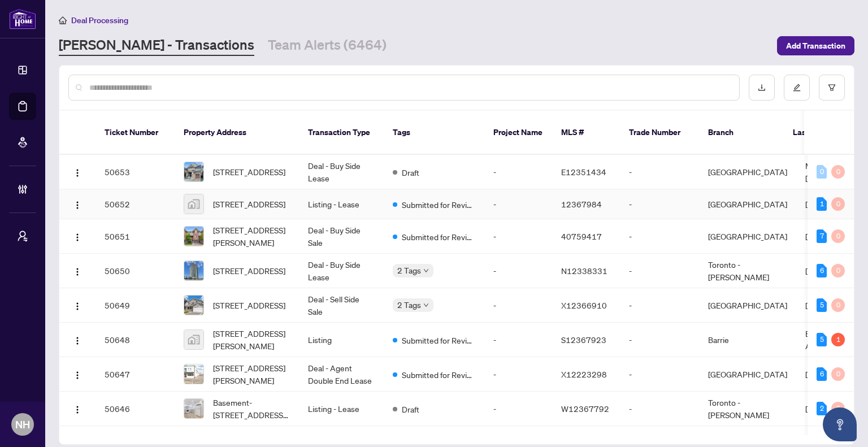  Describe the element at coordinates (822, 340) in the screenshot. I see `div: 5` at that location.